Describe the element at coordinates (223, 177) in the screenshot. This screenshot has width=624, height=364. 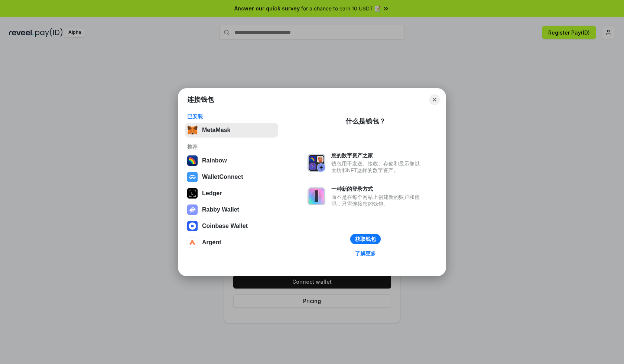
I see `div: WalletConnect` at that location.